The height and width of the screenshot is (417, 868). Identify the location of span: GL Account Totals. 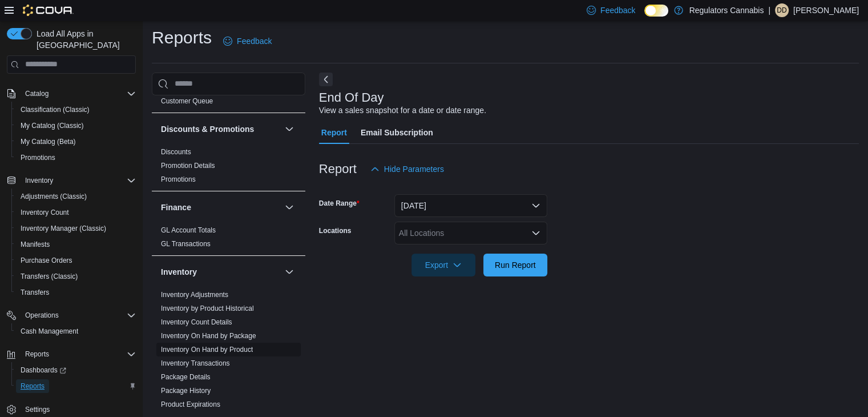
(188, 230).